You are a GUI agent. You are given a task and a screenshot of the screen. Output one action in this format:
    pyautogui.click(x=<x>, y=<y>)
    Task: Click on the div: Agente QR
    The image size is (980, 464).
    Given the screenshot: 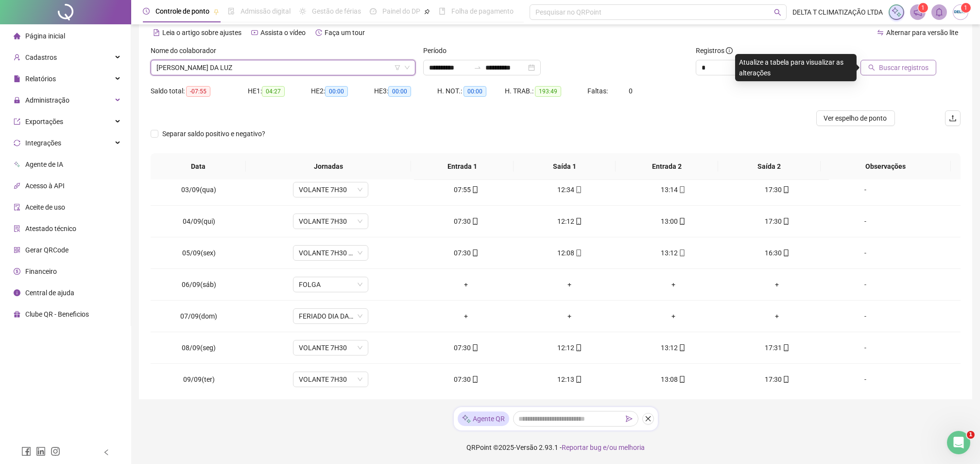 What is the action you would take?
    pyautogui.click(x=483, y=419)
    